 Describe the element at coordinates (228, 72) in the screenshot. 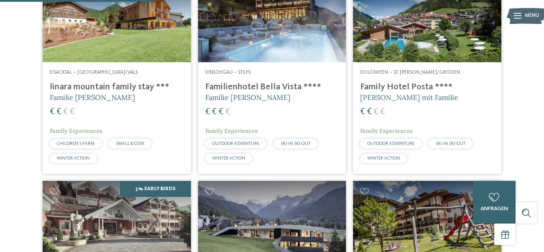

I see `span: Vinschgau – Stilfs` at that location.